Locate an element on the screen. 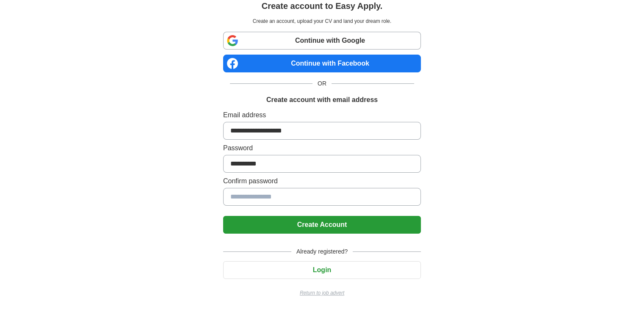 Image resolution: width=644 pixels, height=309 pixels. label: Confirm password is located at coordinates (322, 181).